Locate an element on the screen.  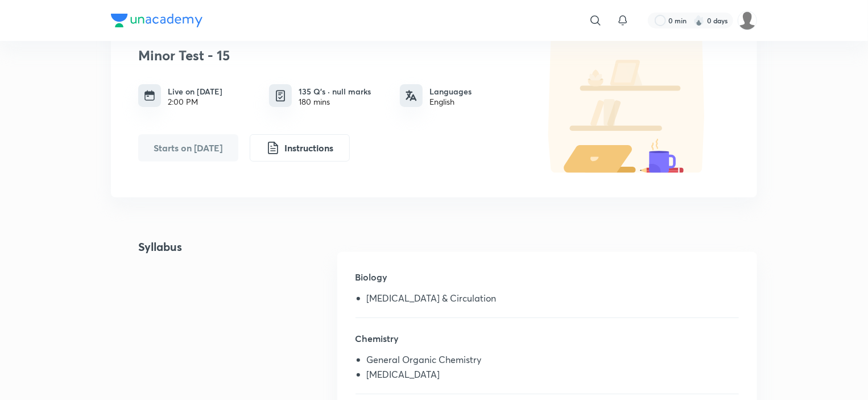
img: streak is located at coordinates (699, 21).